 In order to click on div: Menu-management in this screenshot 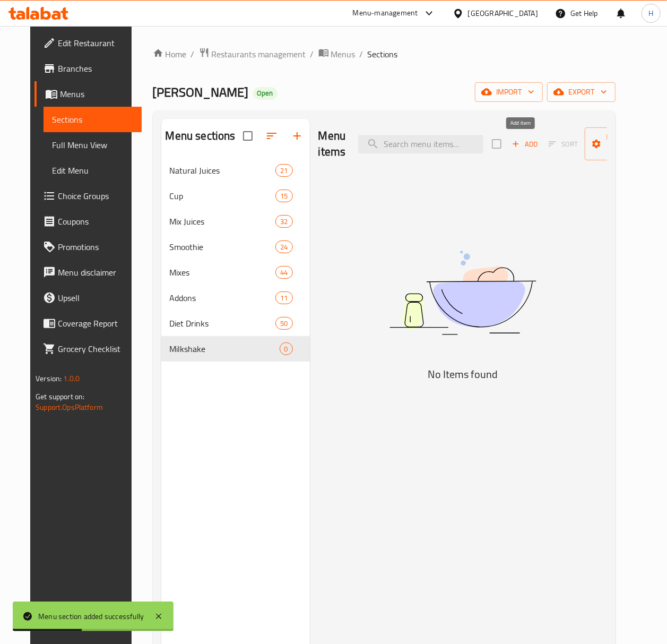, I will do `click(385, 13)`.